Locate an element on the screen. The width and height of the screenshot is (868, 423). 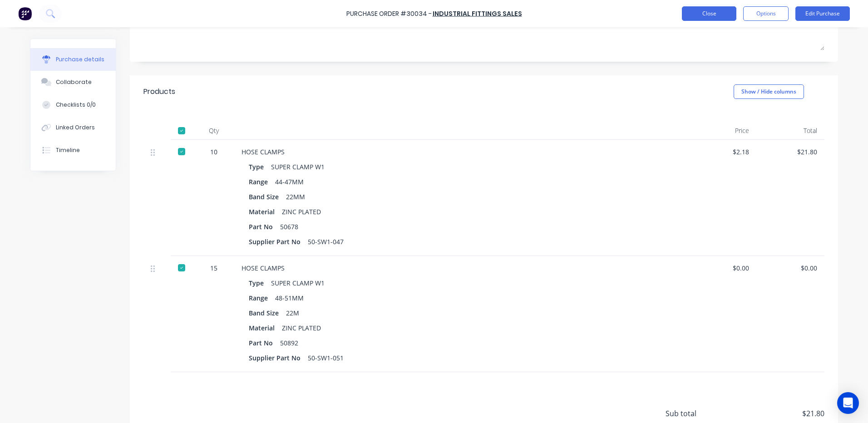
div: 22M is located at coordinates (292, 313).